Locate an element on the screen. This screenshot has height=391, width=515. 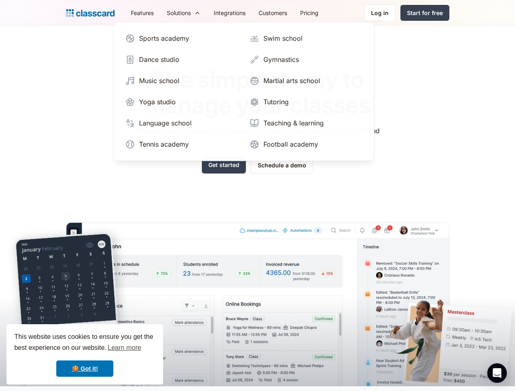
a: Swim school is located at coordinates (306, 38).